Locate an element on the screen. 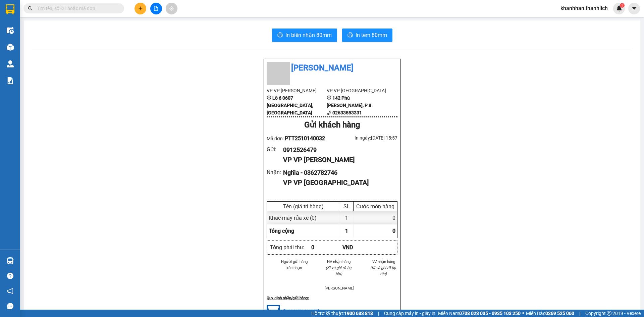 This screenshot has height=317, width=644. div: VND is located at coordinates (358, 247).